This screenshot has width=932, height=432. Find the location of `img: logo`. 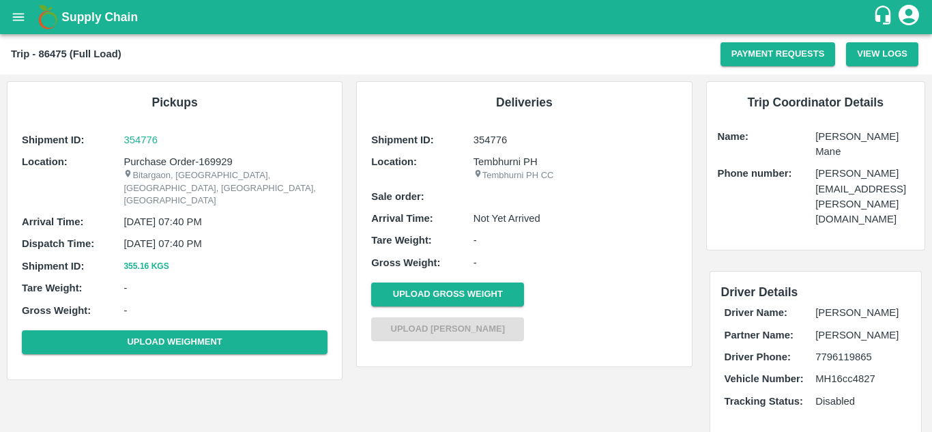

img: logo is located at coordinates (48, 17).